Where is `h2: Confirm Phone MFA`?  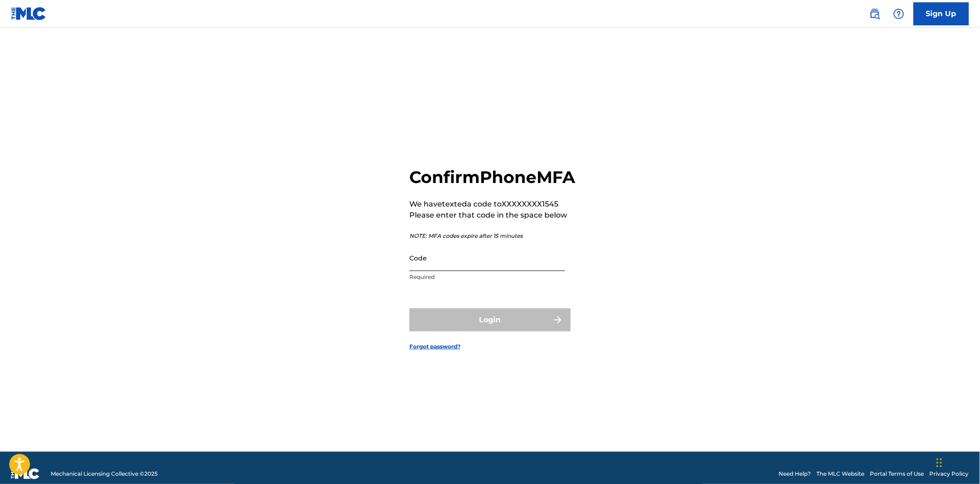 h2: Confirm Phone MFA is located at coordinates (492, 177).